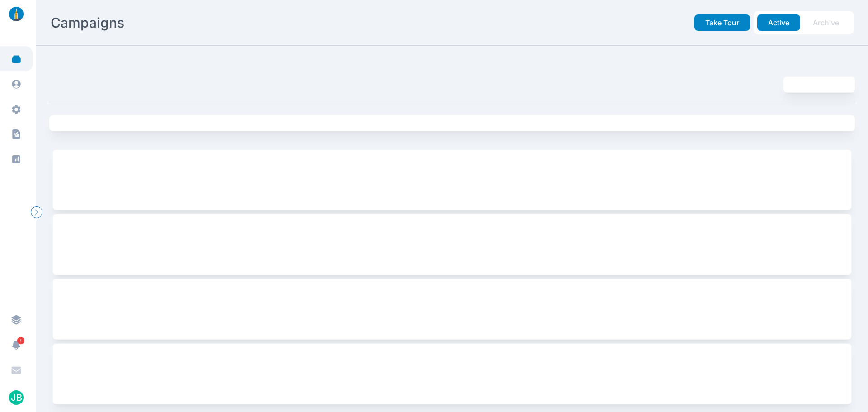 The image size is (868, 412). Describe the element at coordinates (87, 22) in the screenshot. I see `h2: Campaigns` at that location.